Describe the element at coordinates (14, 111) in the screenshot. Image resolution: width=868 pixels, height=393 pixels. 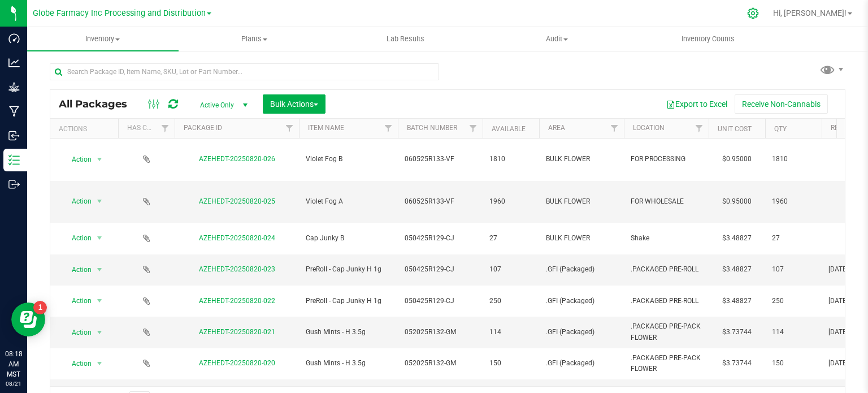
I see `inline-svg: Manufacturing` at that location.